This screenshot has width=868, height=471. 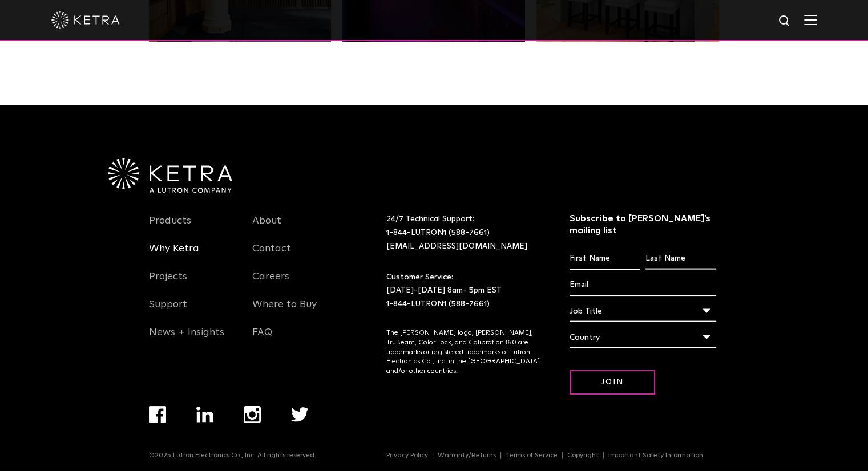 I want to click on a: Terms of Service, so click(x=532, y=456).